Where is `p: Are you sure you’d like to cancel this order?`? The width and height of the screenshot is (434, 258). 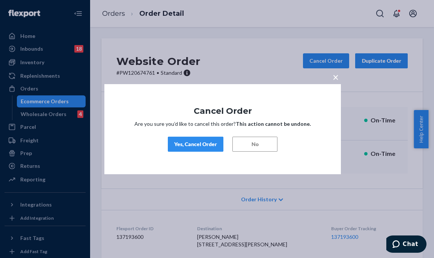 p: Are you sure you’d like to cancel this order? is located at coordinates (222, 124).